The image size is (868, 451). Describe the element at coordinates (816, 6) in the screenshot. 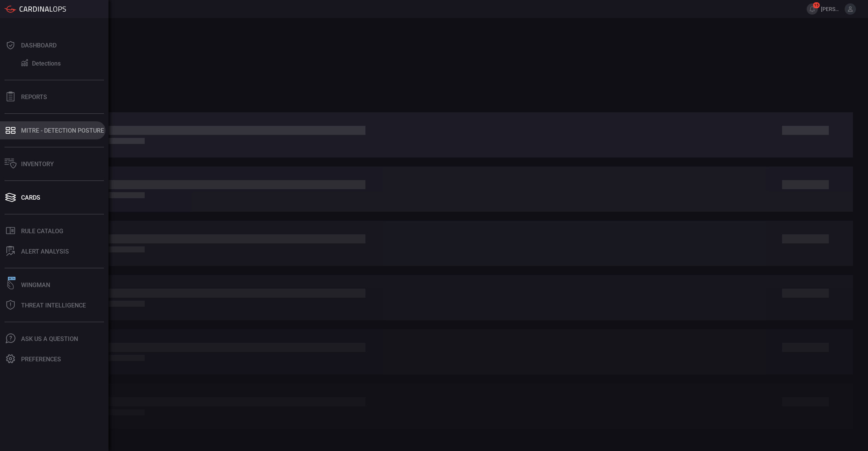

I see `span: 15` at that location.